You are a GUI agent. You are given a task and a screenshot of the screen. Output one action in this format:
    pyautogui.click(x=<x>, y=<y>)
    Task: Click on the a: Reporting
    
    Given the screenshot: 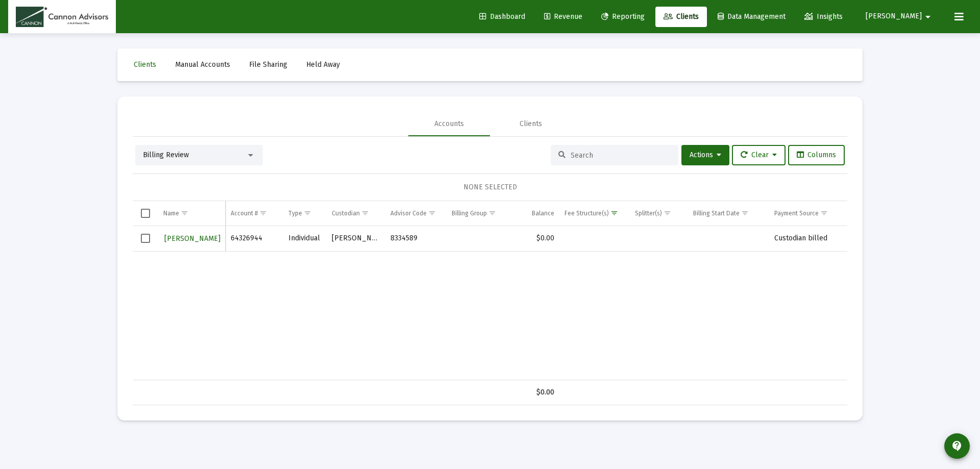 What is the action you would take?
    pyautogui.click(x=623, y=17)
    